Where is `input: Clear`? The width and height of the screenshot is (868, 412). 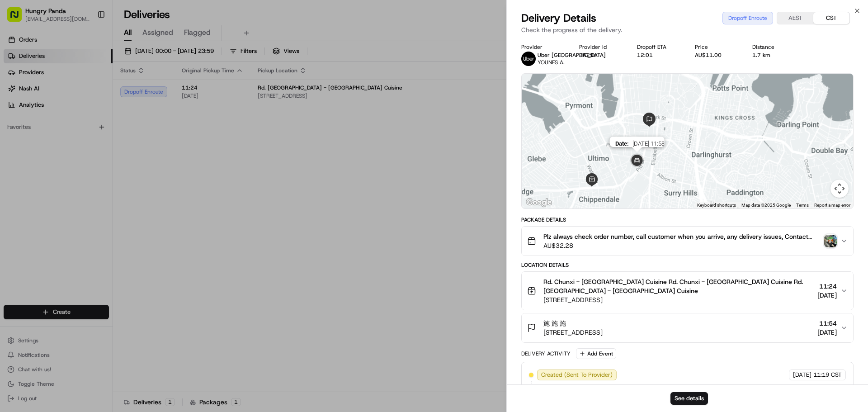
input: Clear is located at coordinates (86, 63).